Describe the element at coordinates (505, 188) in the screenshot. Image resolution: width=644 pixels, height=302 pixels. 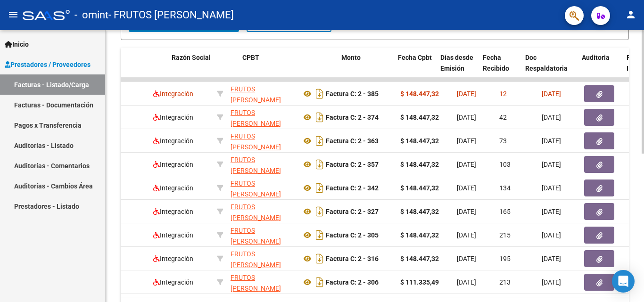
I see `span: 134` at that location.